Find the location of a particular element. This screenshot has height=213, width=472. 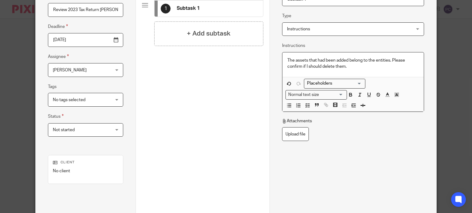

label: Status is located at coordinates (56, 116).